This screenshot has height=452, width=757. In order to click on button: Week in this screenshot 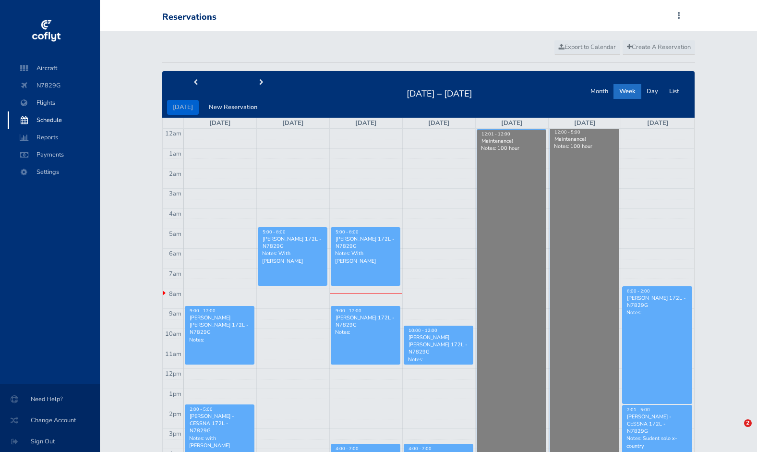, I will do `click(627, 91)`.